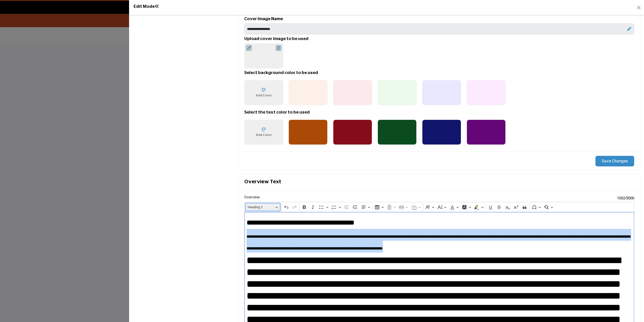 The width and height of the screenshot is (644, 322). Describe the element at coordinates (146, 6) in the screenshot. I see `h1: Edit Mode` at that location.